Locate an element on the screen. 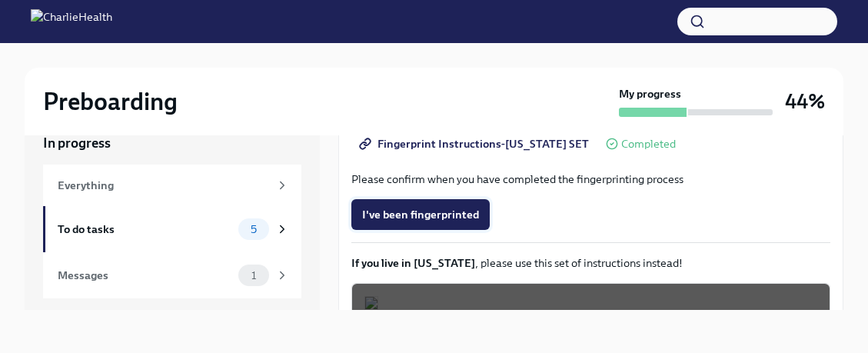 The width and height of the screenshot is (868, 353). p: , please use this set of instructions instead! is located at coordinates (590, 263).